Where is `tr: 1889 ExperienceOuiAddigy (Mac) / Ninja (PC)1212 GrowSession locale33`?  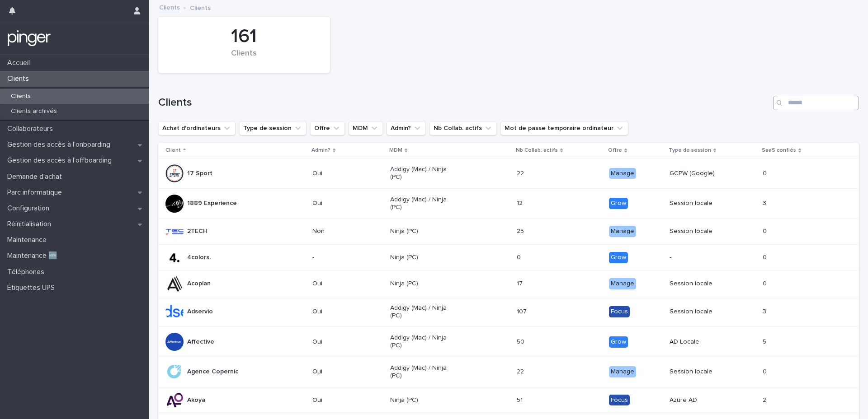 tr: 1889 ExperienceOuiAddigy (Mac) / Ninja (PC)1212 GrowSession locale33 is located at coordinates (508, 203).